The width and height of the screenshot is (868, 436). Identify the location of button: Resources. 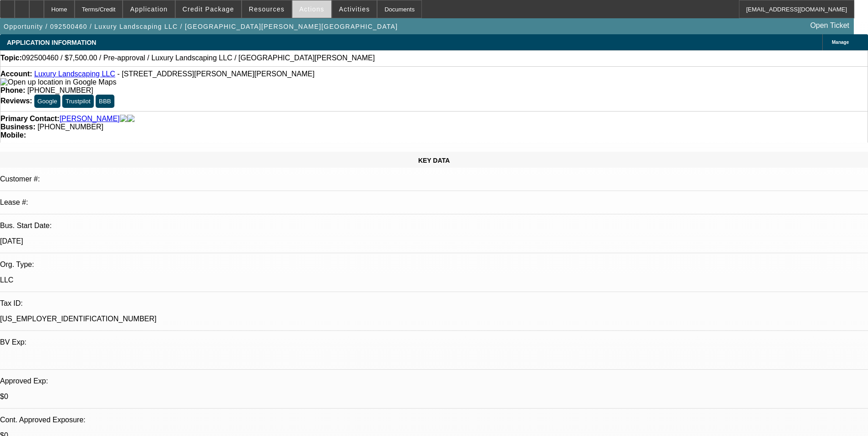
(267, 9).